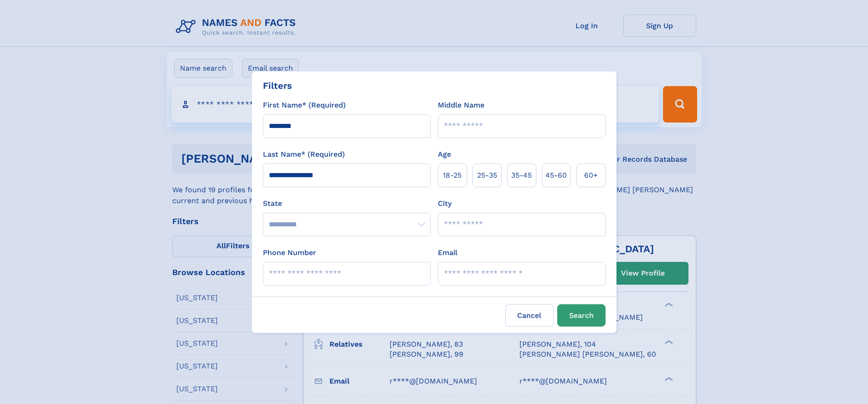  I want to click on label: Age, so click(444, 154).